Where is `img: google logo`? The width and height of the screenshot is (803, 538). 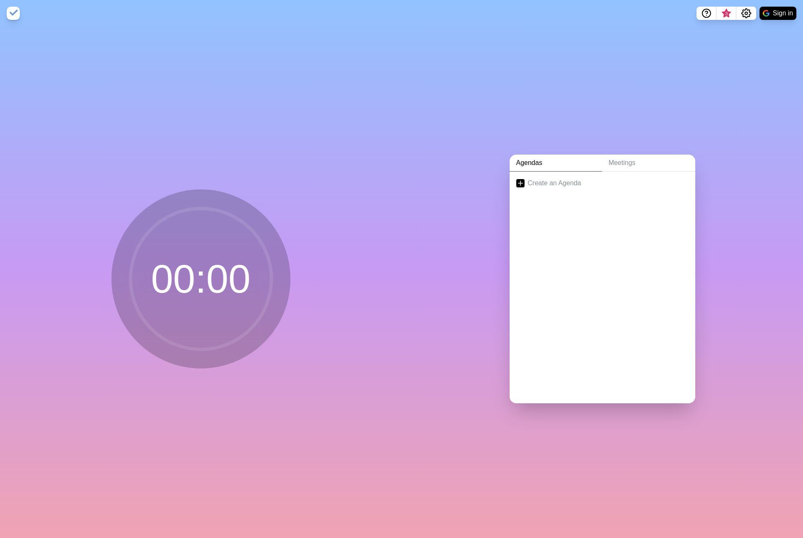 img: google logo is located at coordinates (767, 13).